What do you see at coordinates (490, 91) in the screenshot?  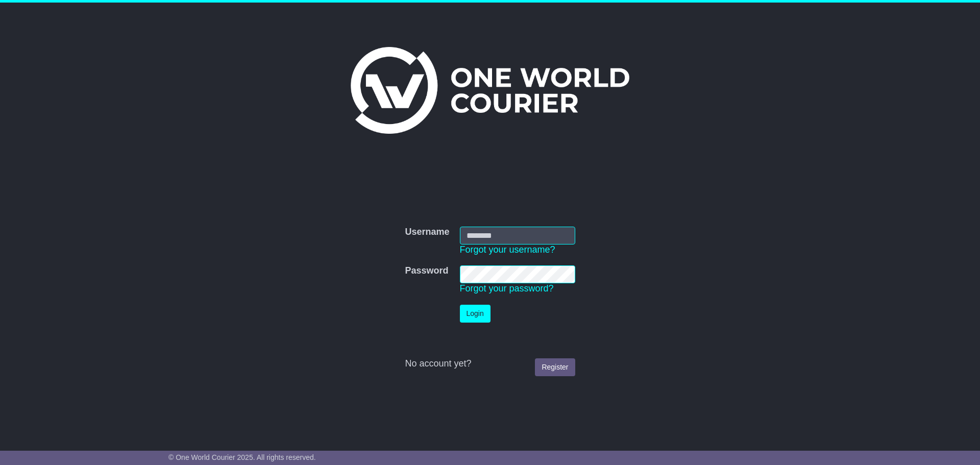 I see `img: One World` at bounding box center [490, 91].